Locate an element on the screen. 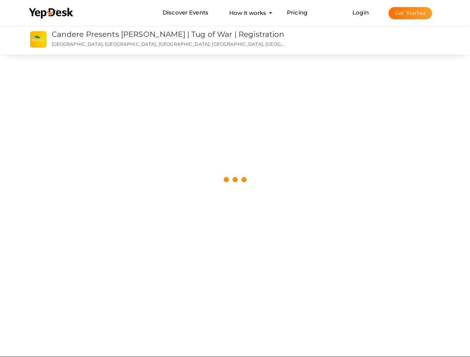 The height and width of the screenshot is (357, 470). a: Login is located at coordinates (360, 12).